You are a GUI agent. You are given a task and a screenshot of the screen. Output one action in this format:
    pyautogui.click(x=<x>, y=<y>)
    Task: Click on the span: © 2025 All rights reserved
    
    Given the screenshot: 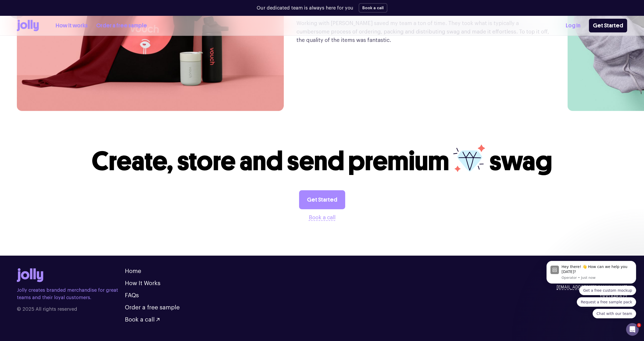 What is the action you would take?
    pyautogui.click(x=71, y=309)
    